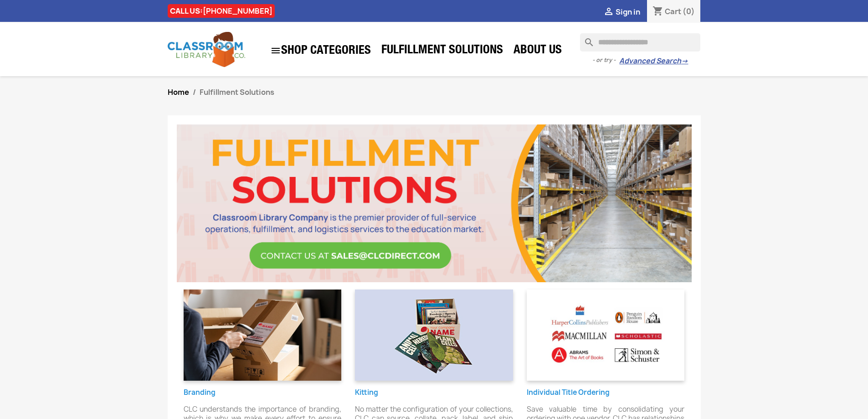 The width and height of the screenshot is (868, 419). I want to click on span: Home, so click(178, 92).